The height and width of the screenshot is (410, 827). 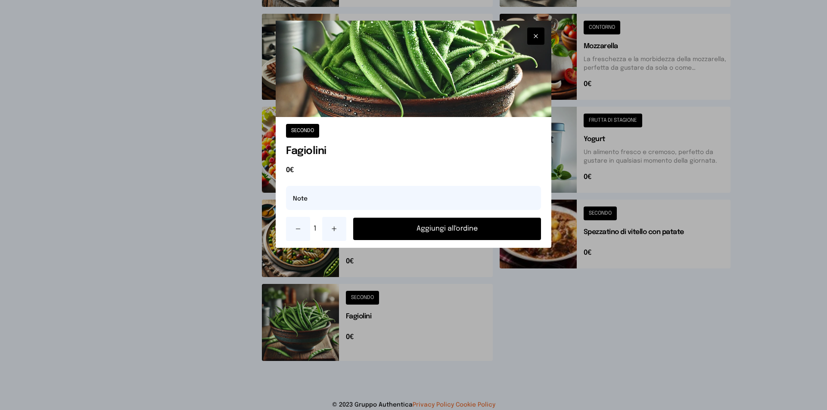 I want to click on button: SECONDO, so click(x=302, y=131).